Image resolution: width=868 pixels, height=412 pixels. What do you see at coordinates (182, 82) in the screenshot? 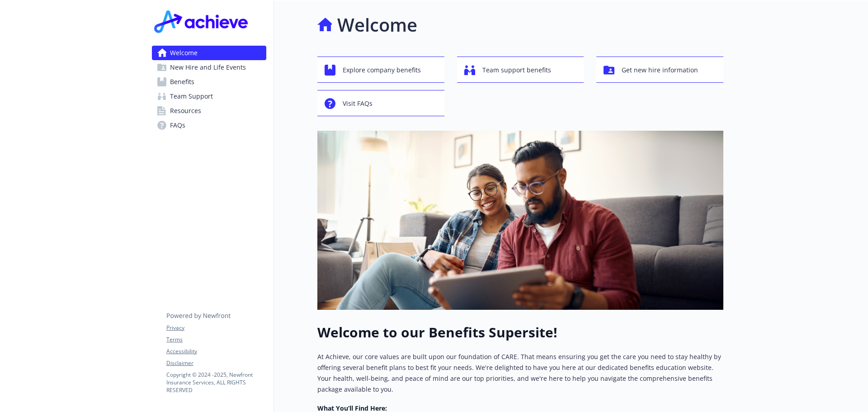
I see `span: Benefits` at bounding box center [182, 82].